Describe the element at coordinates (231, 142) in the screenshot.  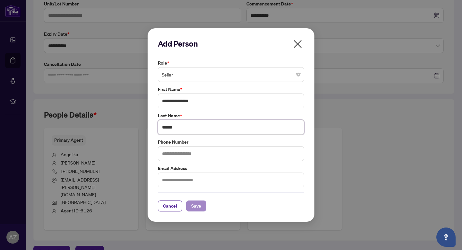
I see `label: Phone Number` at that location.